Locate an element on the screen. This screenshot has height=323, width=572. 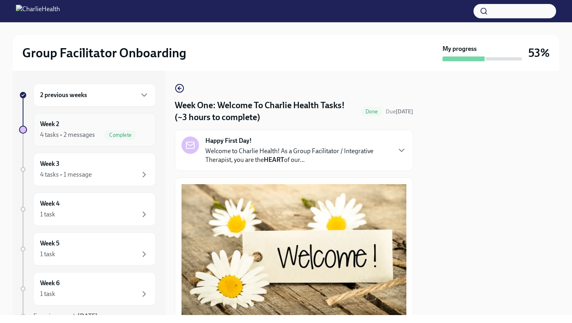
h6: Week 5 is located at coordinates (50, 243).